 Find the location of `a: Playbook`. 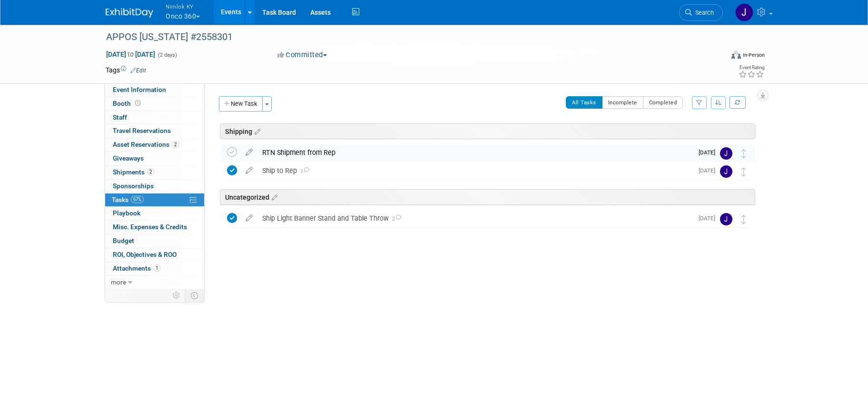

a: Playbook is located at coordinates (154, 214).